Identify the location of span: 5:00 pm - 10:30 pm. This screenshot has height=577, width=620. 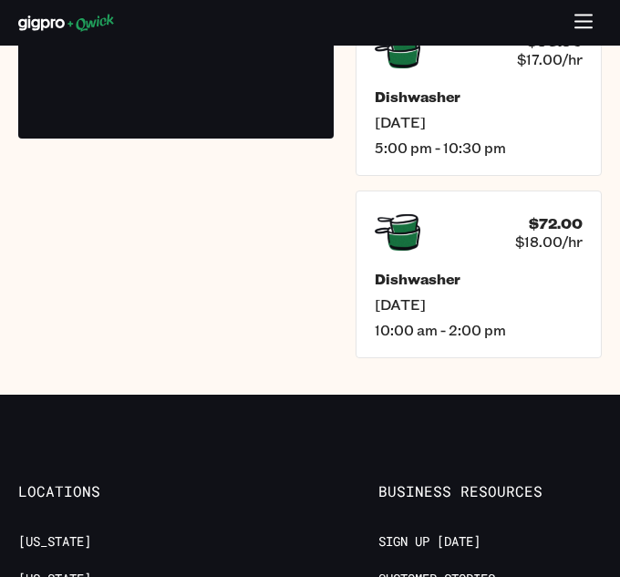
(479, 148).